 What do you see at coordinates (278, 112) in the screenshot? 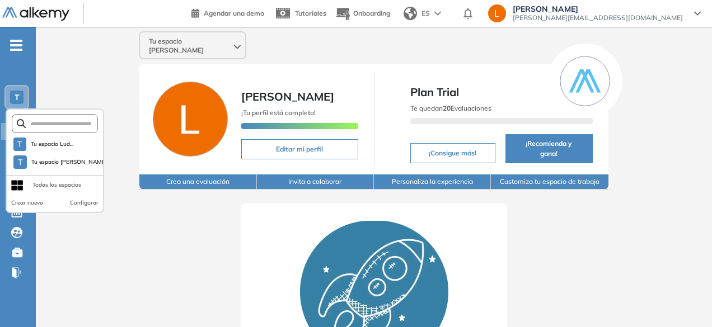
I see `span: ¡Tu perfil está completo!` at bounding box center [278, 112].